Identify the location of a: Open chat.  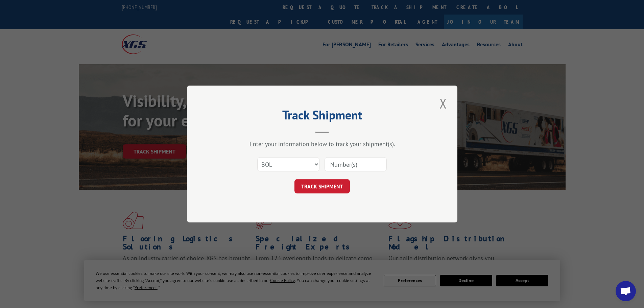
(626, 291).